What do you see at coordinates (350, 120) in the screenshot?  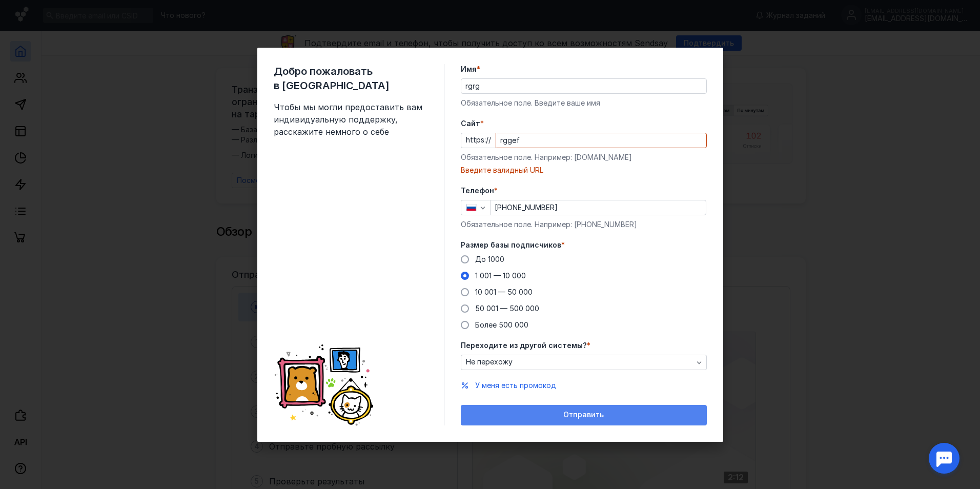 I see `span: Чтобы мы могли предоставить вам индивидуальную поддержку, расскажите немного о себе` at bounding box center [350, 120].